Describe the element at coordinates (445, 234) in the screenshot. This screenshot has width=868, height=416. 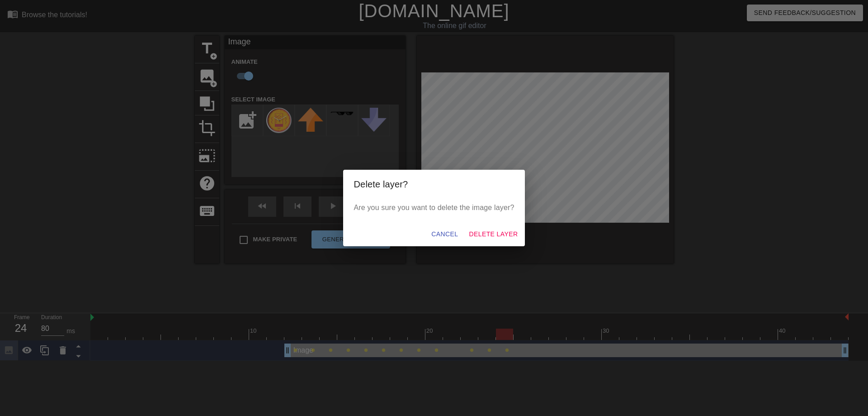
I see `button: Cancel` at that location.